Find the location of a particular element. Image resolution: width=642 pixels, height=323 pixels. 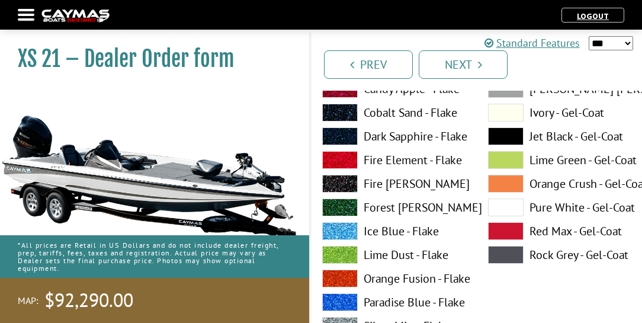

a: Logout is located at coordinates (593, 16).